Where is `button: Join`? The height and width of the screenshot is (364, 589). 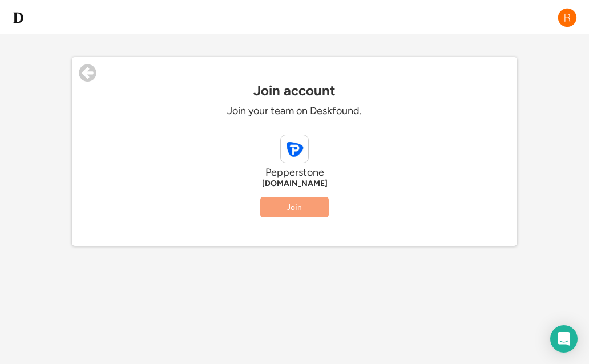
button: Join is located at coordinates (294, 207).